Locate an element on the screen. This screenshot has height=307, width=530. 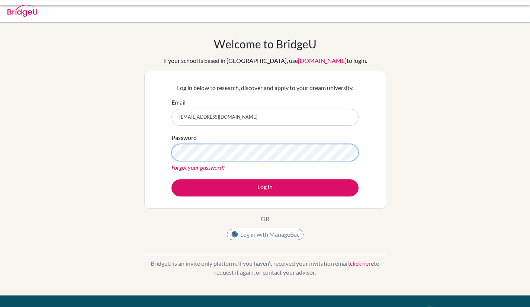
a: click here is located at coordinates (362, 263).